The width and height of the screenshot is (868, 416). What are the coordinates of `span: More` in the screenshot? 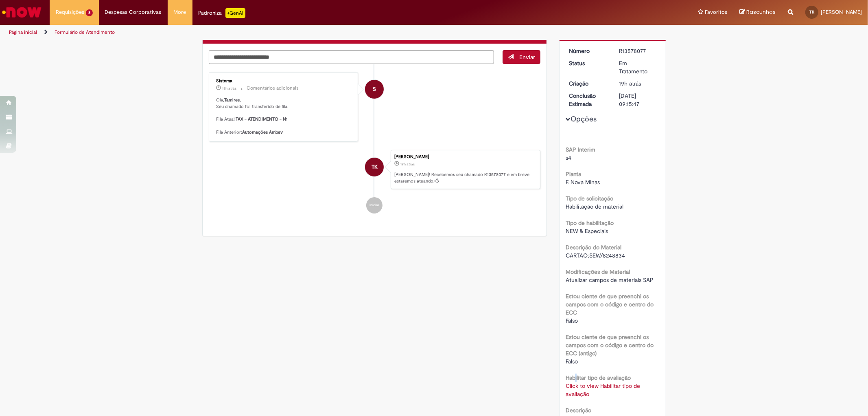 It's located at (180, 12).